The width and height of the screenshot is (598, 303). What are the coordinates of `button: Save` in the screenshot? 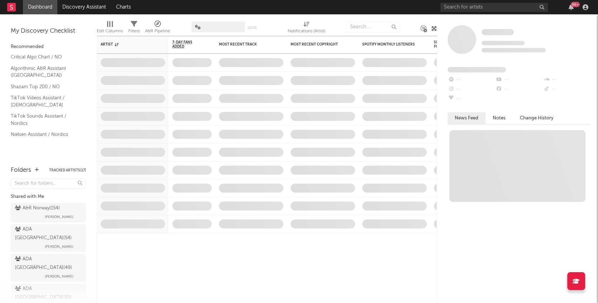 It's located at (252, 28).